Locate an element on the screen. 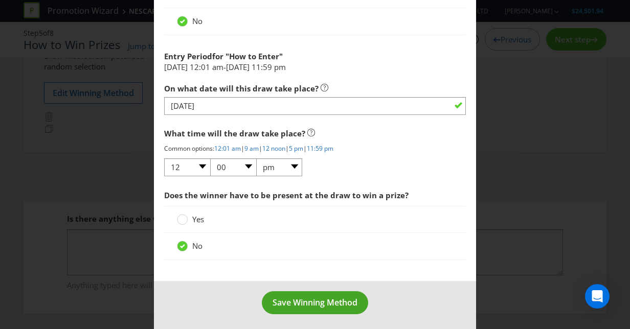 The image size is (630, 329). span: 12:01 am is located at coordinates (207, 67).